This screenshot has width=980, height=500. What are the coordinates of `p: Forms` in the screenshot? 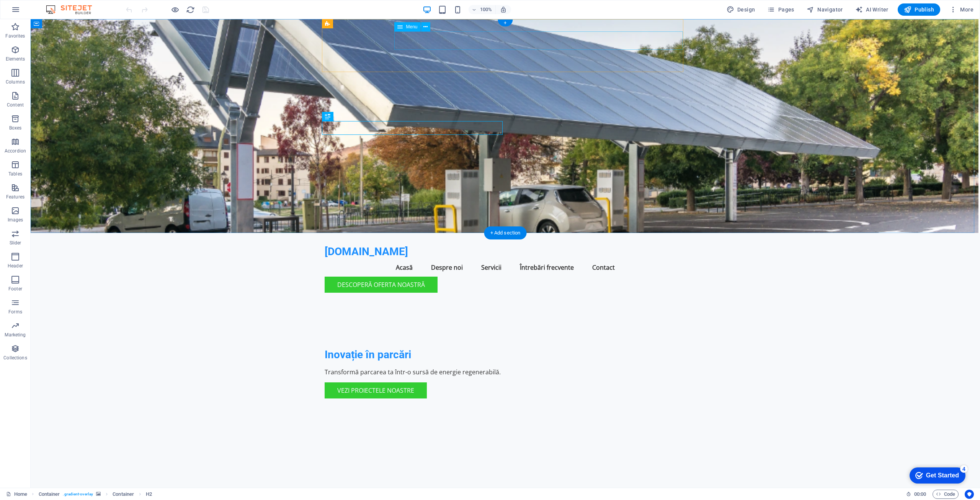 It's located at (15, 312).